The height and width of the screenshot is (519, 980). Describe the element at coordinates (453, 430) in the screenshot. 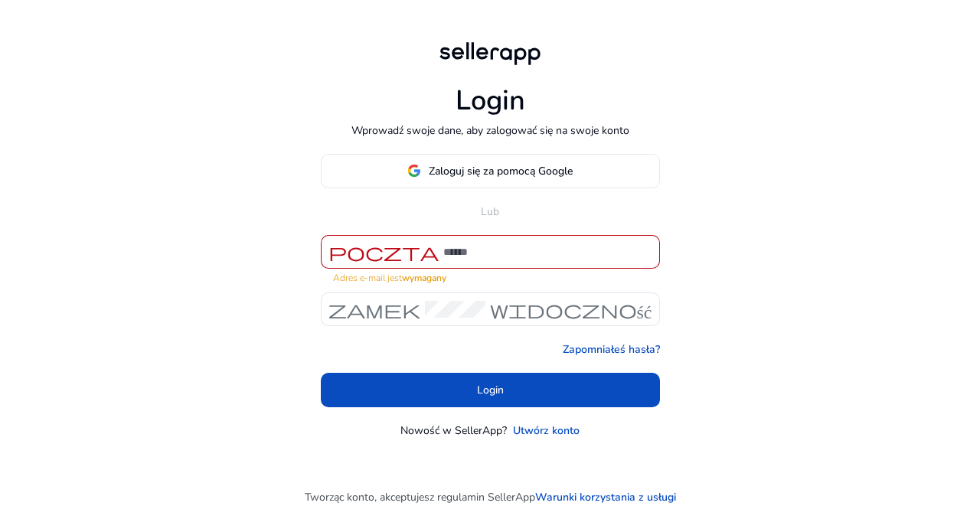

I see `font: Nowość w SellerApp?` at that location.